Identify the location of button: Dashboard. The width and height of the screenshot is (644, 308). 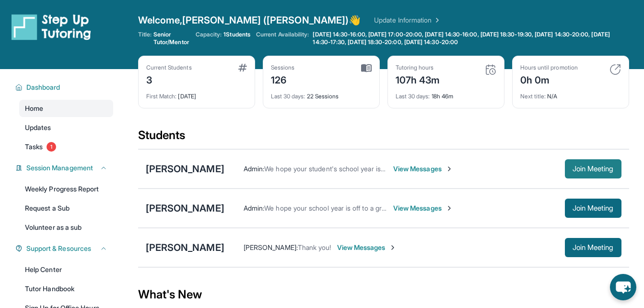
(65, 88).